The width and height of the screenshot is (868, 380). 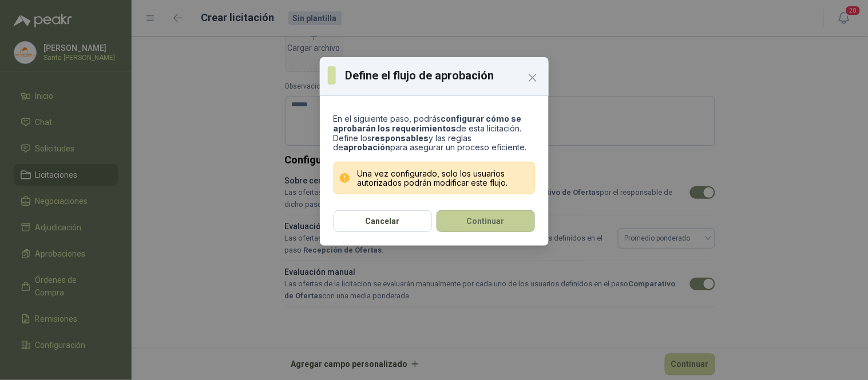 What do you see at coordinates (444, 177) in the screenshot?
I see `p: Una vez configurado, solo los usuarios autorizados podrán modificar este flujo.` at bounding box center [444, 177].